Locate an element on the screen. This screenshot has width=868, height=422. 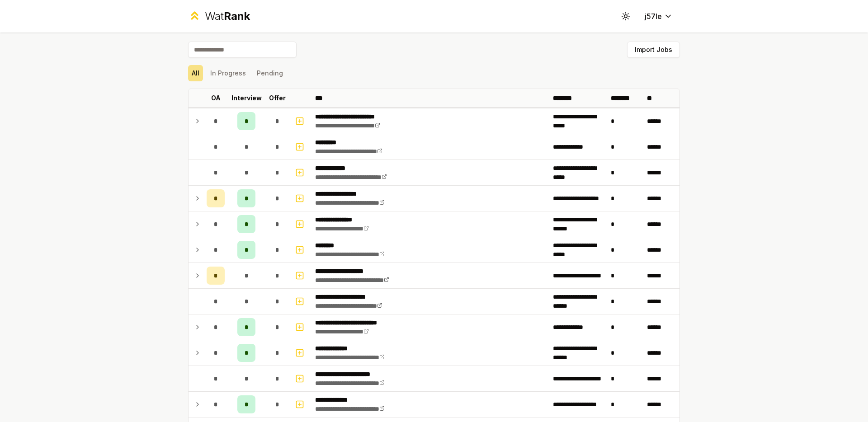
p: Interview is located at coordinates (246, 98).